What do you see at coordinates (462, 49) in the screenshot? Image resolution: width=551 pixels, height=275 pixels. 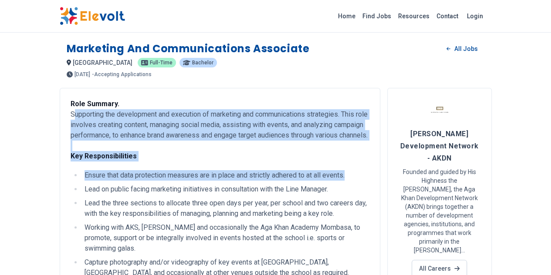 I see `a: All Jobs` at bounding box center [462, 49].